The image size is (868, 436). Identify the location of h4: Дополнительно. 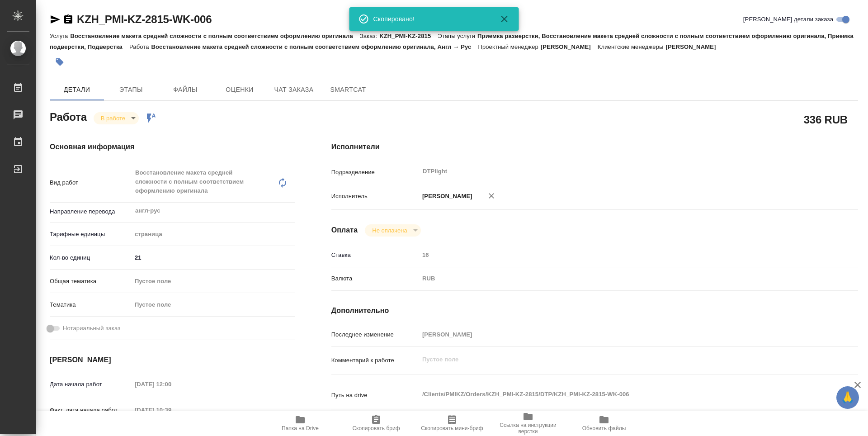
(595, 311).